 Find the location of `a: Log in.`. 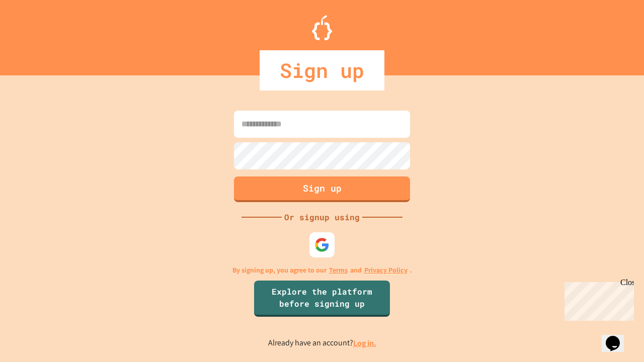

a: Log in. is located at coordinates (365, 343).